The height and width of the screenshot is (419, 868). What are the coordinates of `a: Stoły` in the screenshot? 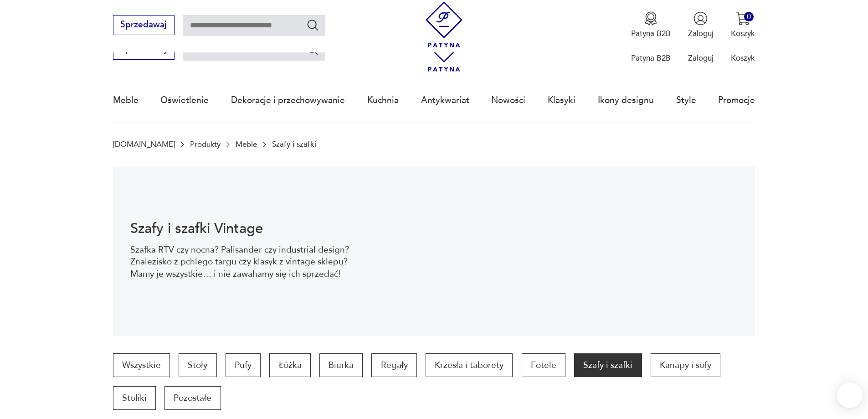 It's located at (197, 365).